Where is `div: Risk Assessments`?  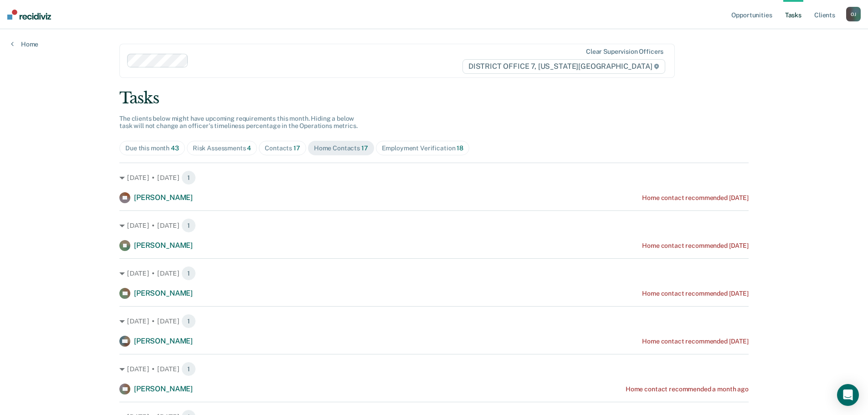 div: Risk Assessments is located at coordinates (222, 148).